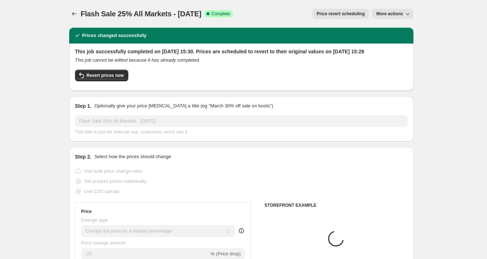 This screenshot has width=487, height=259. Describe the element at coordinates (392, 14) in the screenshot. I see `button: More actions` at that location.